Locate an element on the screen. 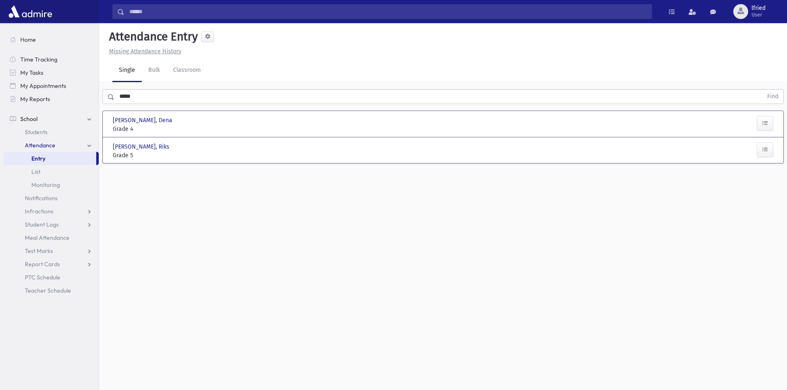 Image resolution: width=787 pixels, height=390 pixels. input: Search is located at coordinates (388, 12).